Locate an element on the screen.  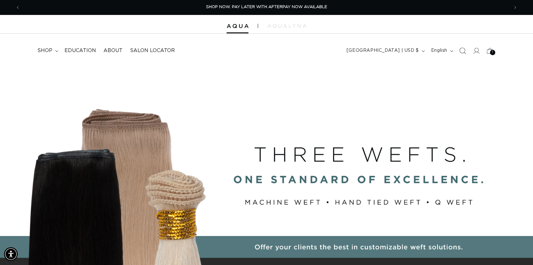
img: aqualyna.com is located at coordinates (287, 26).